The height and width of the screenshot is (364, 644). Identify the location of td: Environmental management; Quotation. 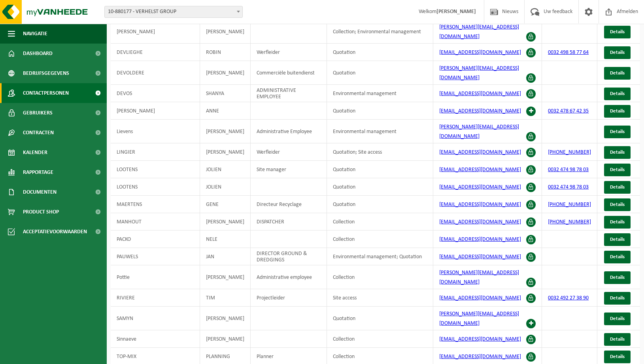
(380, 256).